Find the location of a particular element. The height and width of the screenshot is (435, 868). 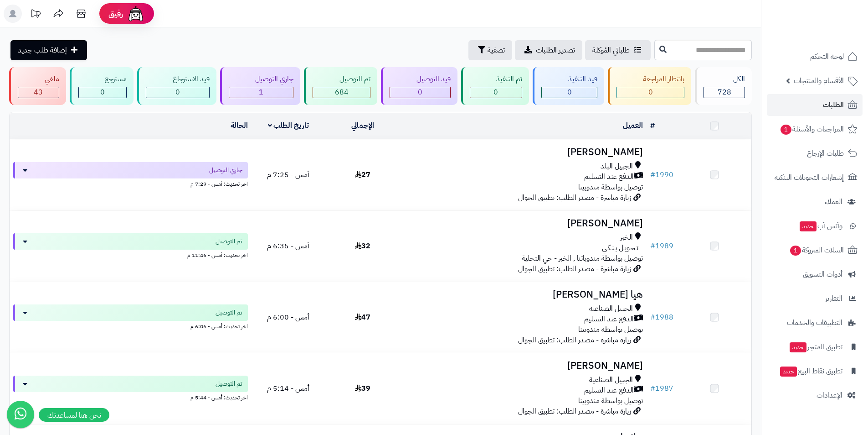

a: ملغي 43 is located at coordinates (37, 86).